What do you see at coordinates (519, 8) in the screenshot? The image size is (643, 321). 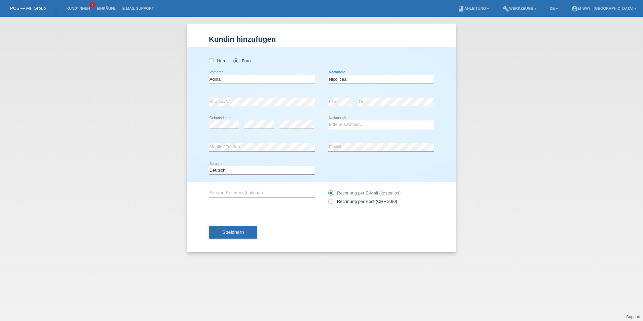 I see `a: buildWerkzeuge ▾` at bounding box center [519, 8].